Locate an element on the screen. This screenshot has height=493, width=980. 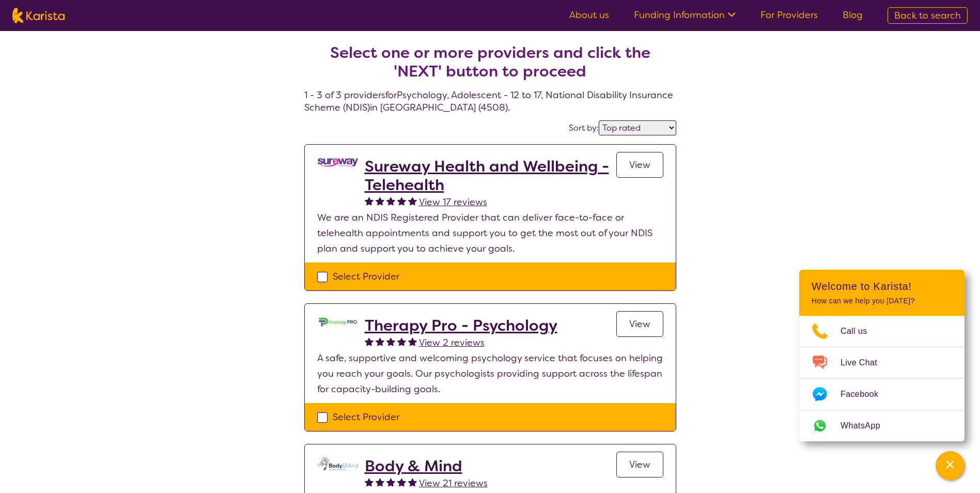
a: View 17 reviews is located at coordinates (453, 202).